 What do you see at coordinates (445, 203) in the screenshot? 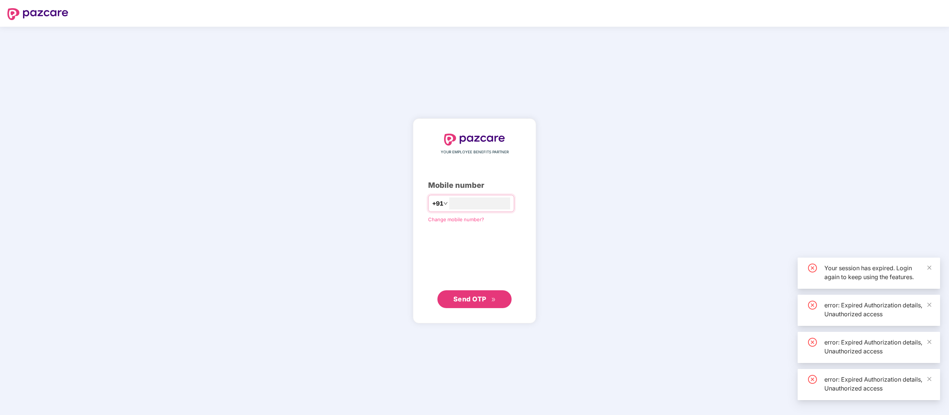
I see `span: down` at bounding box center [445, 203].